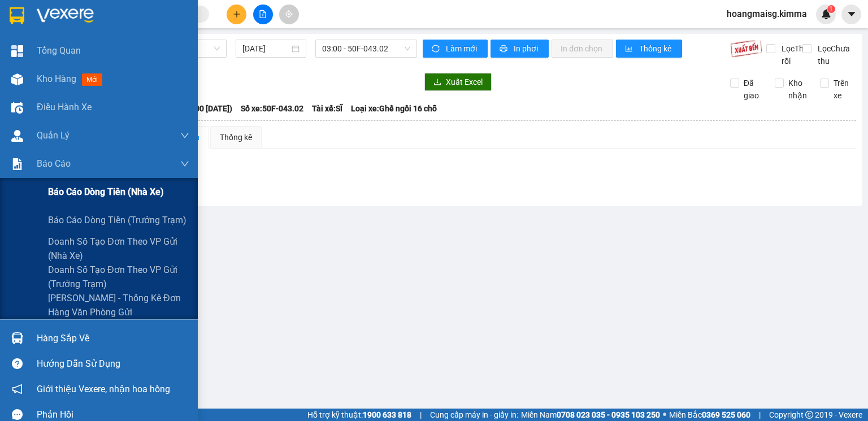 The width and height of the screenshot is (868, 421). I want to click on button: syncLàm mới, so click(455, 49).